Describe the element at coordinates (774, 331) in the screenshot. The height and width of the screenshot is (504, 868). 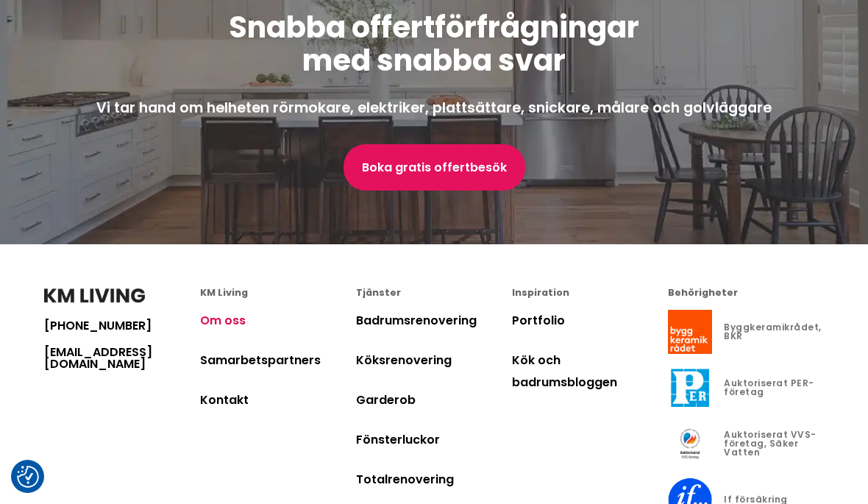
I see `div: Byggkeramikrådet, BKR` at that location.